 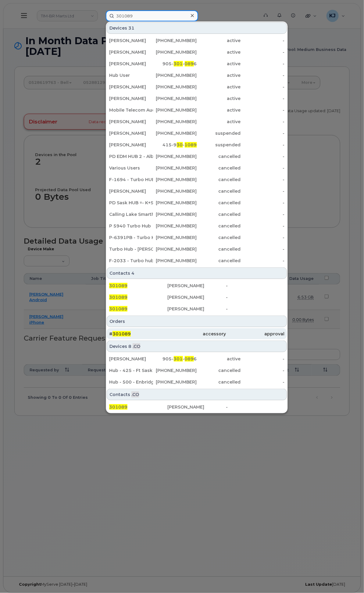 What do you see at coordinates (131, 261) in the screenshot?
I see `div: F-2033 - Turbo hub` at bounding box center [131, 261].